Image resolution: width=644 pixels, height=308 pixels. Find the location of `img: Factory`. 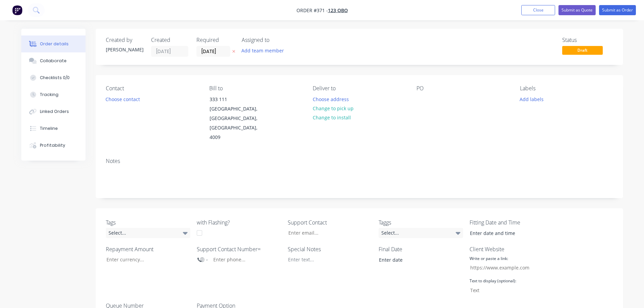

img: Factory is located at coordinates (17, 10).